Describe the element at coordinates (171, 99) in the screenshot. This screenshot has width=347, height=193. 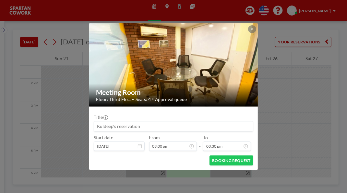
I see `span: Approval queue` at that location.